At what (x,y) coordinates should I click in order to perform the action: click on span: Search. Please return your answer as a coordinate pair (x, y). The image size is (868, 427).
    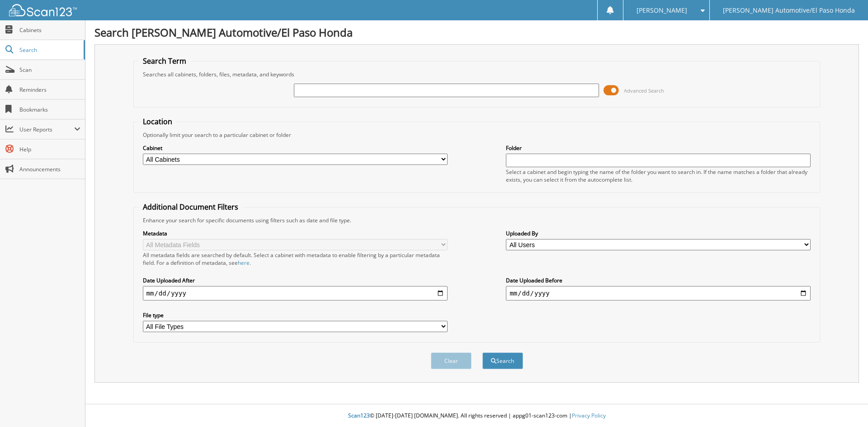
    Looking at the image, I should click on (50, 49).